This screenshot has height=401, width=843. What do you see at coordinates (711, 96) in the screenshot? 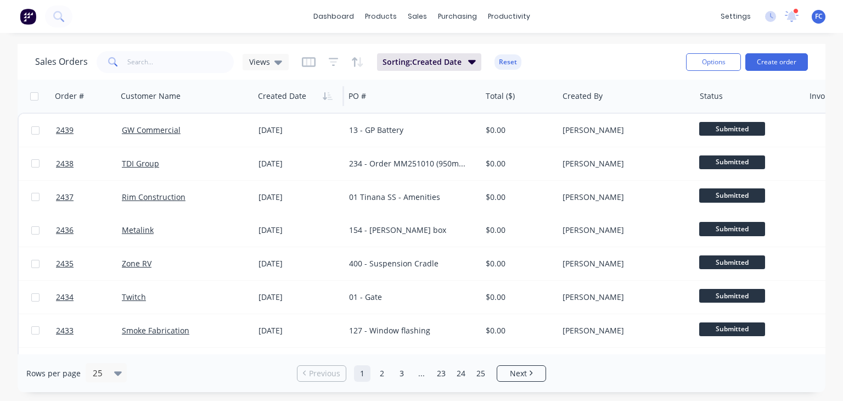
I see `div: Status` at bounding box center [711, 96].